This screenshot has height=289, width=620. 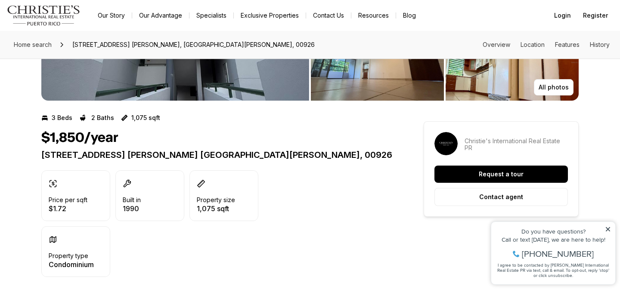 What do you see at coordinates (501, 174) in the screenshot?
I see `button: Request a tour` at bounding box center [501, 174].